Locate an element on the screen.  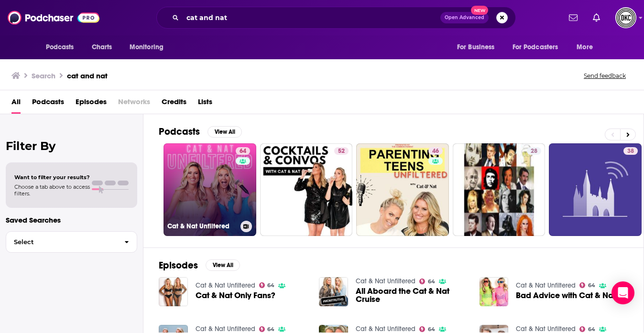
span: Open Advanced is located at coordinates (464, 18).